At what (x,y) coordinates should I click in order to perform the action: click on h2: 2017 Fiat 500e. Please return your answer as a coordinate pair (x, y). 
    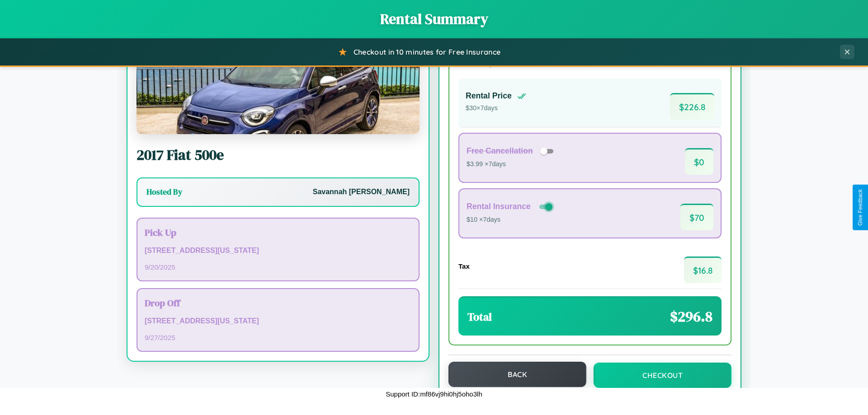
    Looking at the image, I should click on (278, 155).